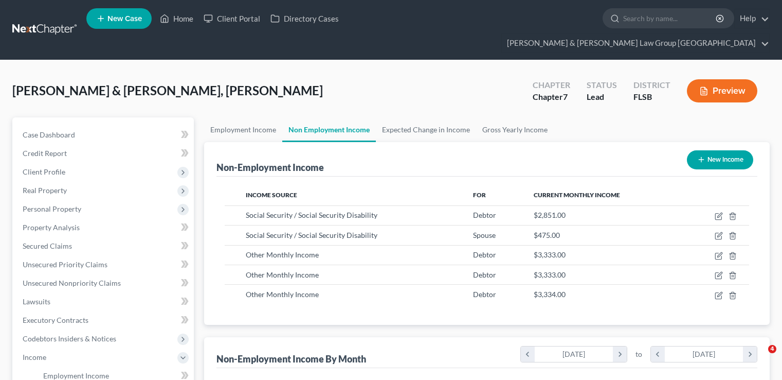  Describe the element at coordinates (45, 153) in the screenshot. I see `span: Credit Report` at that location.